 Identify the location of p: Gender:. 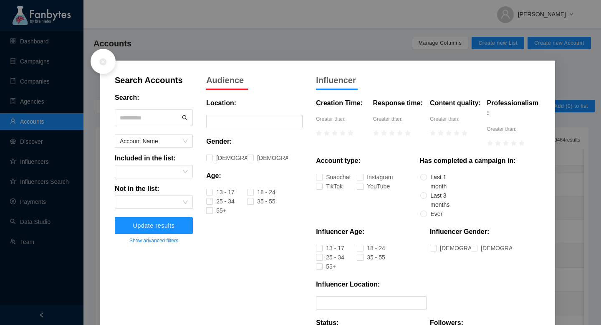
(219, 141).